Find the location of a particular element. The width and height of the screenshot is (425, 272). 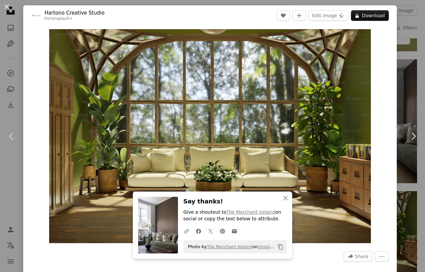

img: A sunroom offers serene views of the lush outdoors. is located at coordinates (210, 136).